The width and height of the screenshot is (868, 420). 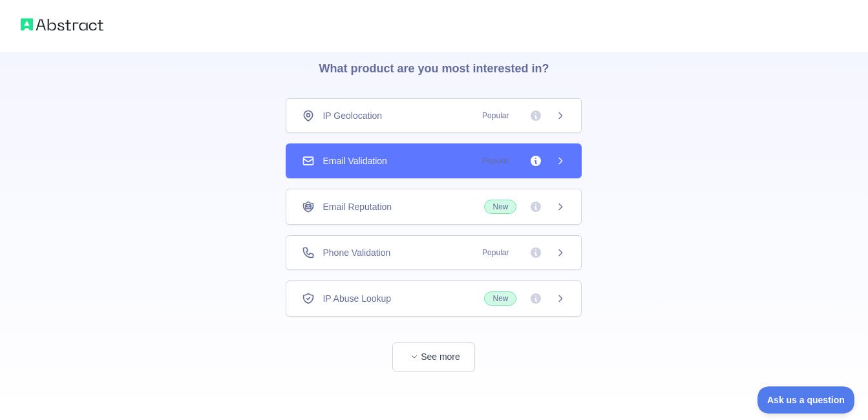 What do you see at coordinates (434, 66) in the screenshot?
I see `h3: What product are you most interested in?` at bounding box center [434, 66].